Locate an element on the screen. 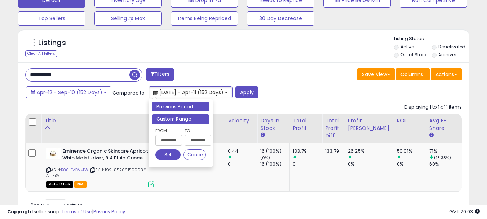 This screenshot has height=219, width=487. div: ASIN: is located at coordinates (100, 167).